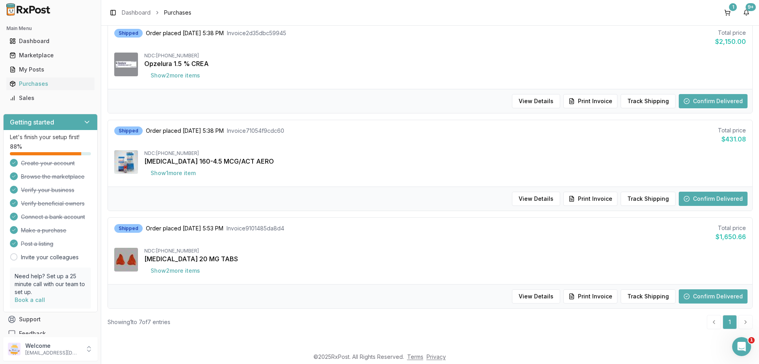  I want to click on img: Opzelura 1.5 % CREA, so click(126, 64).